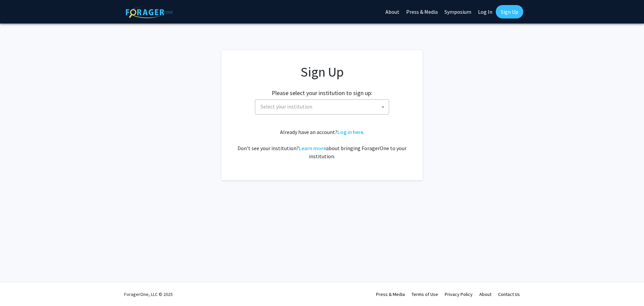 This screenshot has height=306, width=644. What do you see at coordinates (485, 294) in the screenshot?
I see `a: About` at bounding box center [485, 294].